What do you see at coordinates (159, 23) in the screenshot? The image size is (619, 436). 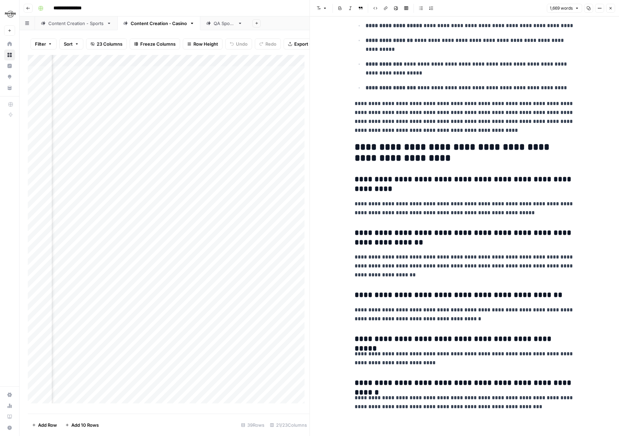 I see `div: Content Creation - Casino` at bounding box center [159, 23].